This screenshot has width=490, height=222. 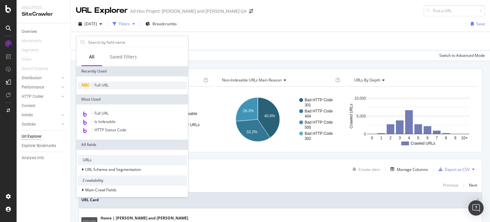 What do you see at coordinates (29, 124) in the screenshot?
I see `div: Outlinks` at bounding box center [29, 124].